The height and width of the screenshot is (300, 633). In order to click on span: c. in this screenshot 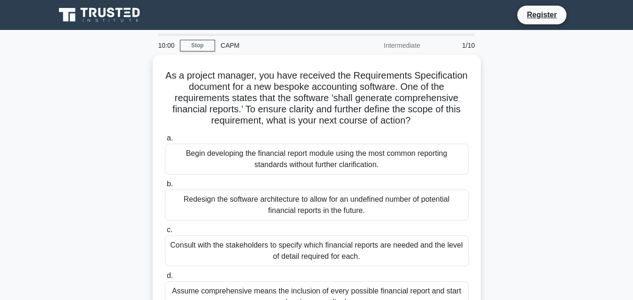, I will do `click(170, 230)`.